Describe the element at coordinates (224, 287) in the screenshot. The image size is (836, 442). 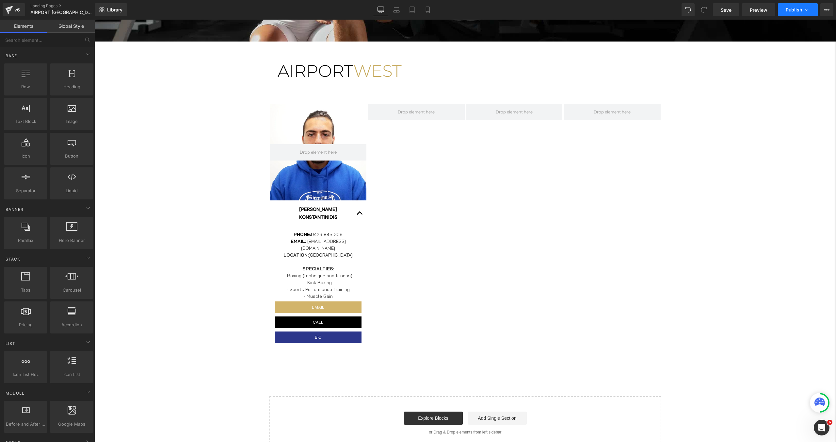
I see `a: EMAIL` at that location.